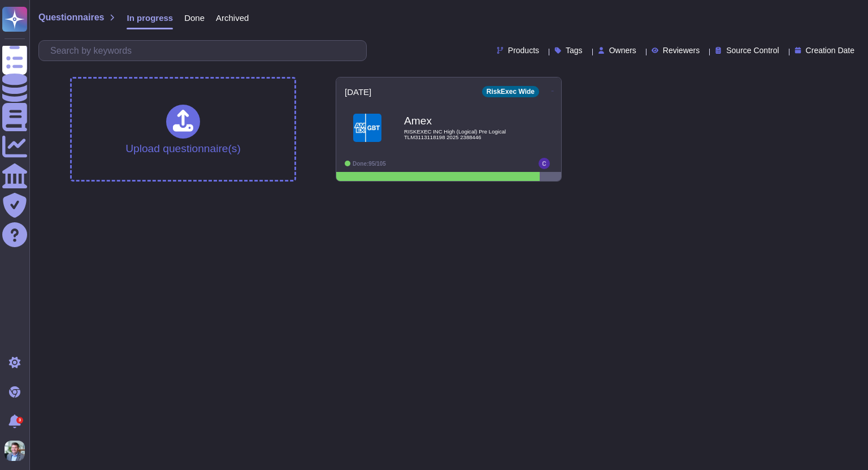 The width and height of the screenshot is (868, 470). I want to click on img: Logo, so click(367, 128).